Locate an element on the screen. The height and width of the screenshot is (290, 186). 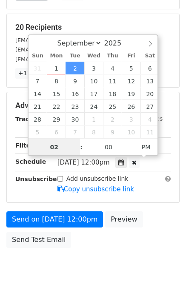
span: October 8, 2025 is located at coordinates (94, 132).